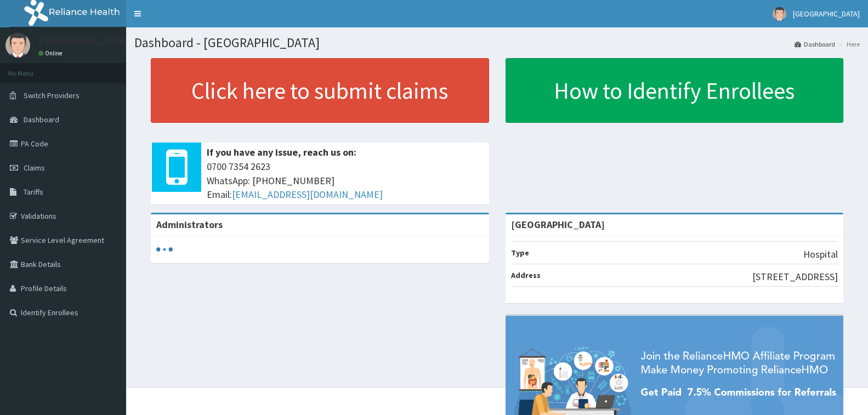  Describe the element at coordinates (164, 249) in the screenshot. I see `svg: audio-loading` at that location.